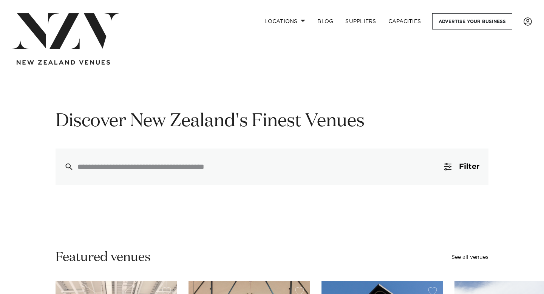 This screenshot has width=544, height=294. I want to click on a: BLOG, so click(325, 21).